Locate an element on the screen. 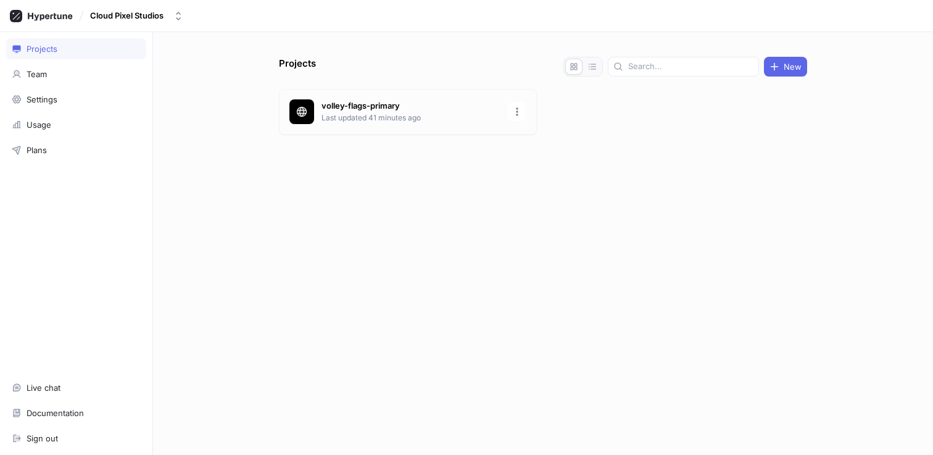 This screenshot has height=455, width=933. a: Usage is located at coordinates (76, 125).